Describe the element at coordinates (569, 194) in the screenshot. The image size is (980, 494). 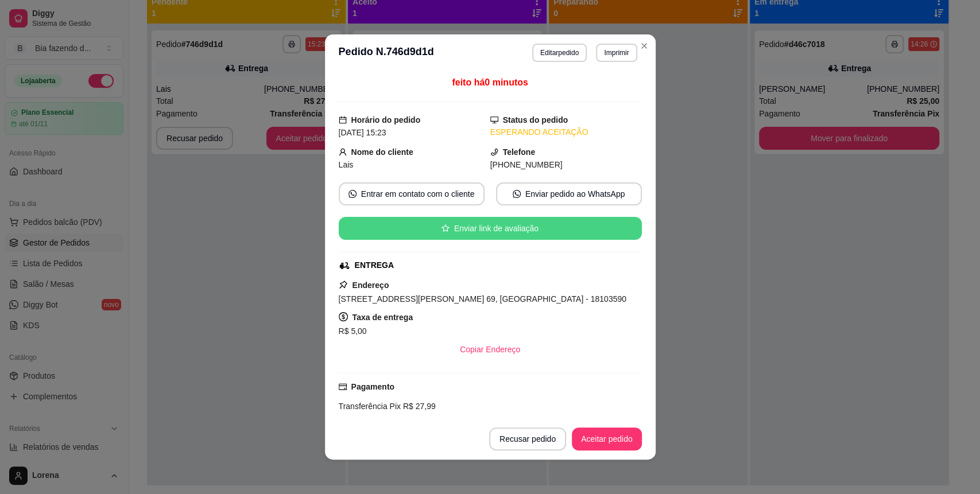
I see `button: whats-appEnviar pedido ao WhatsApp` at that location.